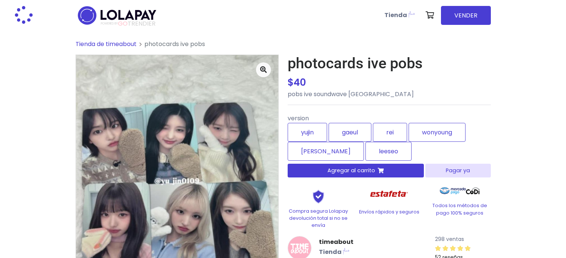 The image size is (566, 258). What do you see at coordinates (453, 249) in the screenshot?
I see `div: 4.96 / 5` at bounding box center [453, 249].